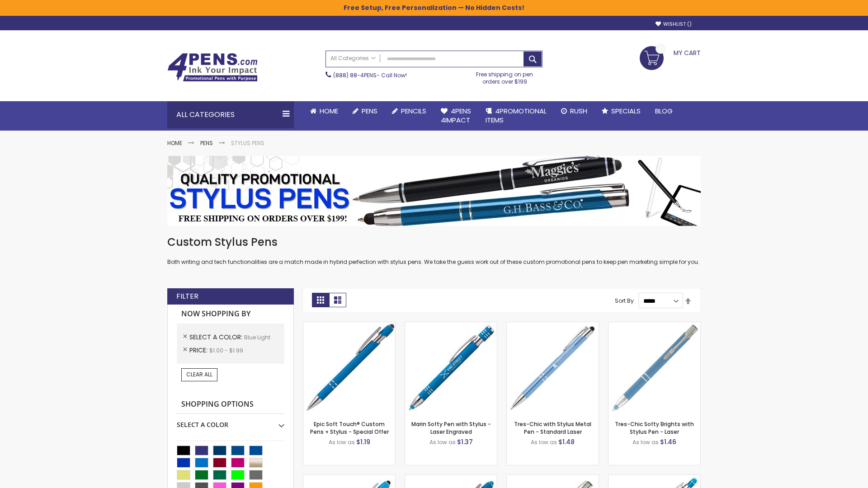 This screenshot has height=488, width=868. I want to click on img: 4P-MS8B-Blue - Light, so click(349, 368).